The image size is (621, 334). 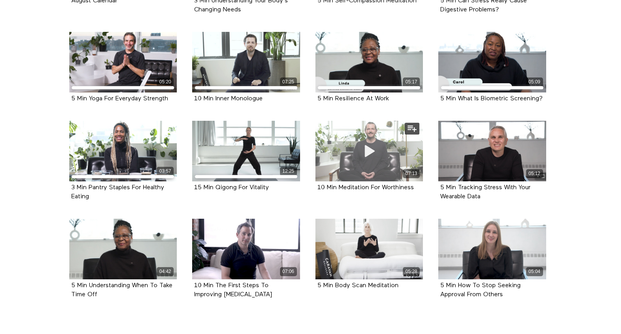 What do you see at coordinates (358, 285) in the screenshot?
I see `a: 5 Min Body Scan Meditation` at bounding box center [358, 285].